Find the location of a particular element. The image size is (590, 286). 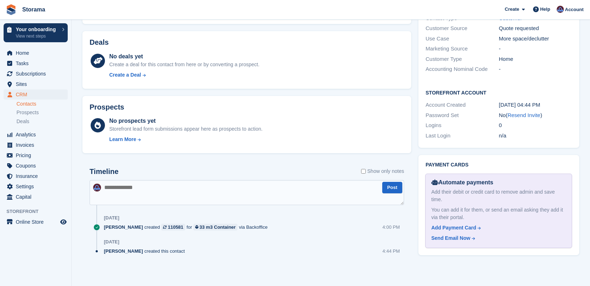

div: Marketing Source is located at coordinates (462, 49).